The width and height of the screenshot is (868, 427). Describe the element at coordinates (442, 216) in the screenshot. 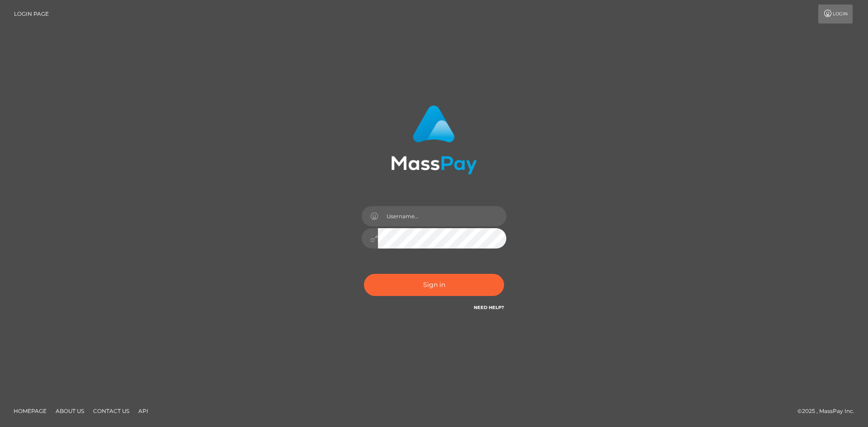

I see `input: Username...` at that location.